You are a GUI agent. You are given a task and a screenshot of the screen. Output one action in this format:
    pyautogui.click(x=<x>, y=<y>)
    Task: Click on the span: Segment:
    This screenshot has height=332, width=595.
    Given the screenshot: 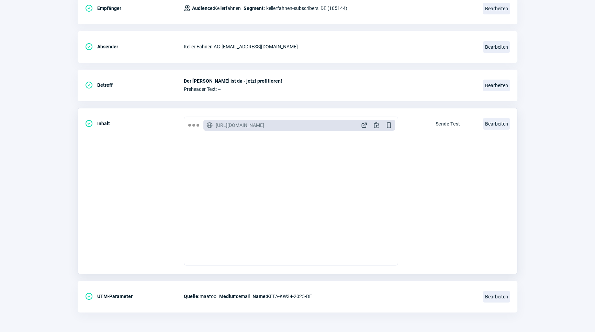 What is the action you would take?
    pyautogui.click(x=254, y=8)
    